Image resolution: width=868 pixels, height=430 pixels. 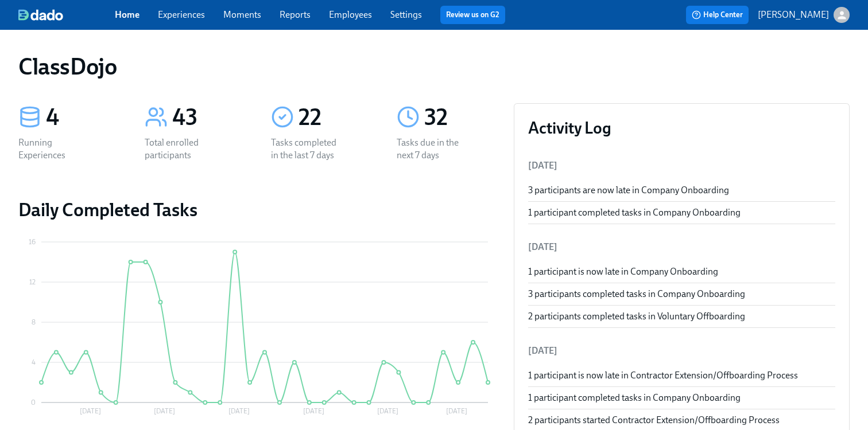 What do you see at coordinates (717, 15) in the screenshot?
I see `button: Help Center` at bounding box center [717, 15].